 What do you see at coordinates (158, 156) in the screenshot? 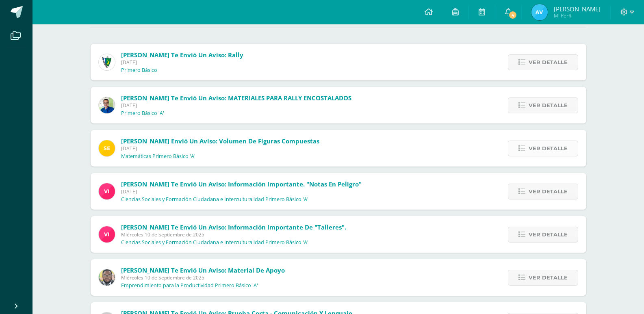
I see `p: Matemáticas Primero Básico 'A'` at bounding box center [158, 156].